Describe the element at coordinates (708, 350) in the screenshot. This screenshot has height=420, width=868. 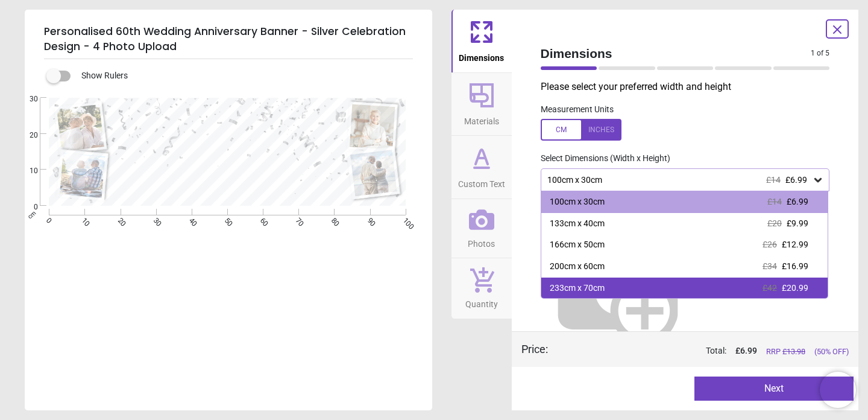
I see `div: Total:` at that location.